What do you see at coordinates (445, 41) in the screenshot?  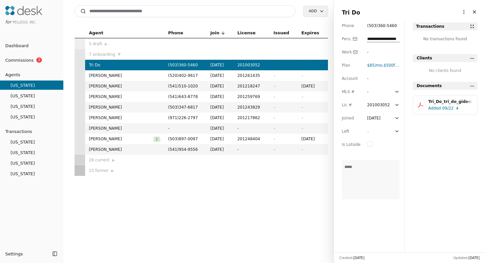 I see `div: No transactions found` at bounding box center [445, 41].